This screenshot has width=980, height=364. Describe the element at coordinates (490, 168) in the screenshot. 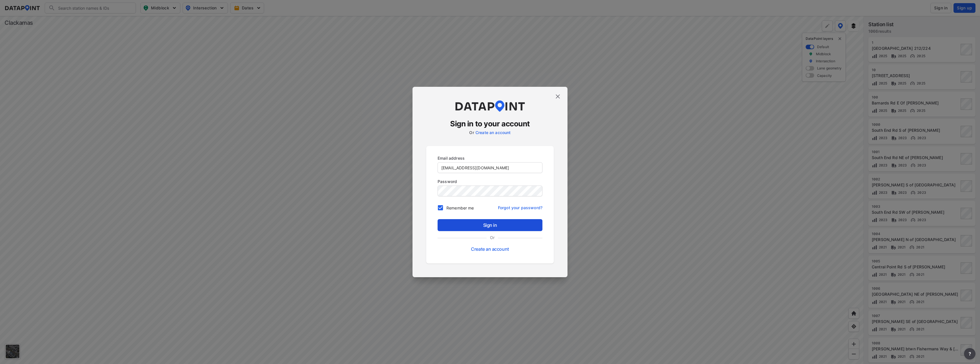

I see `input: you@example.com` at that location.